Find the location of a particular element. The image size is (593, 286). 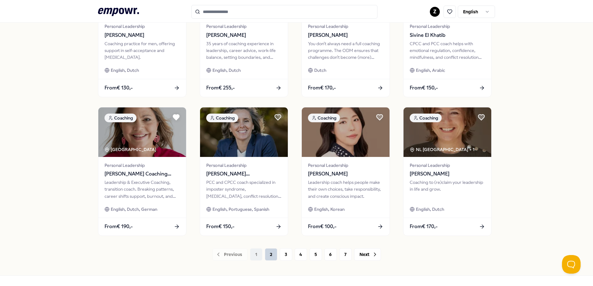

button: Z is located at coordinates (435, 12).